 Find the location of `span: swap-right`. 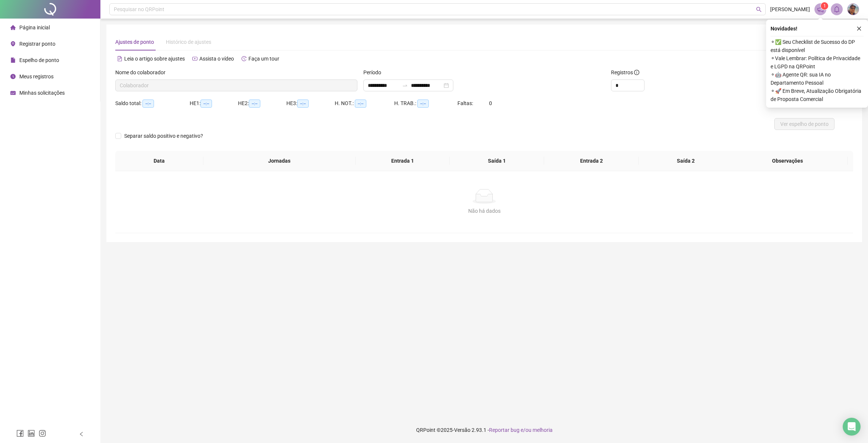

span: swap-right is located at coordinates (405, 86).